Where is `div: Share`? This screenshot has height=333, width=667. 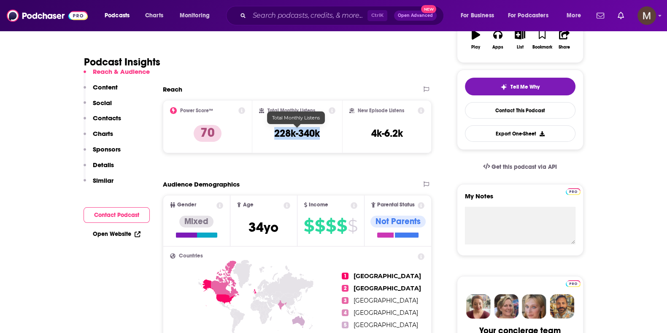
div: Share is located at coordinates (564, 47).